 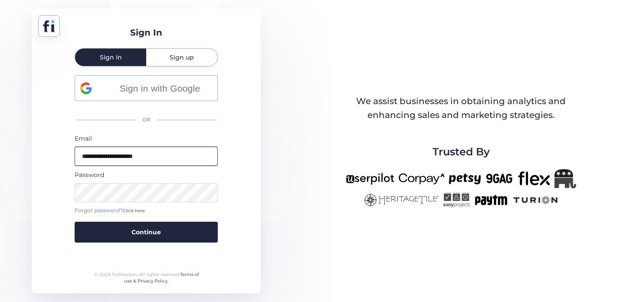 I want to click on div: Forgot password?, so click(x=146, y=210).